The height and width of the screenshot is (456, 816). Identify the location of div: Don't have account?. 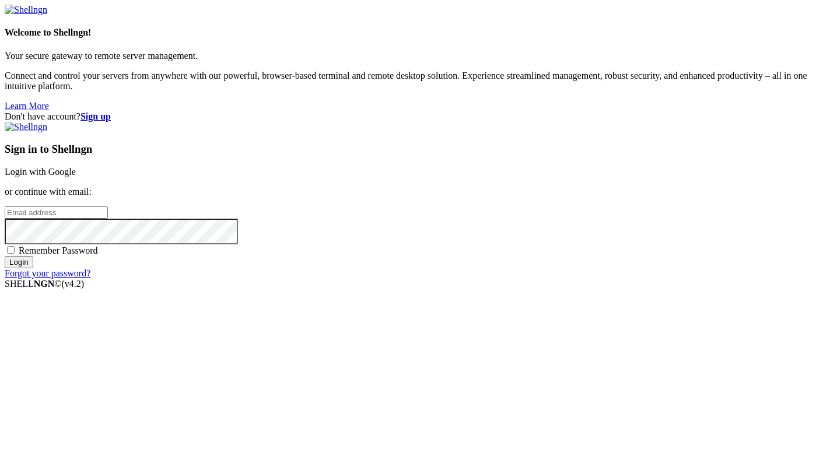
(407, 117).